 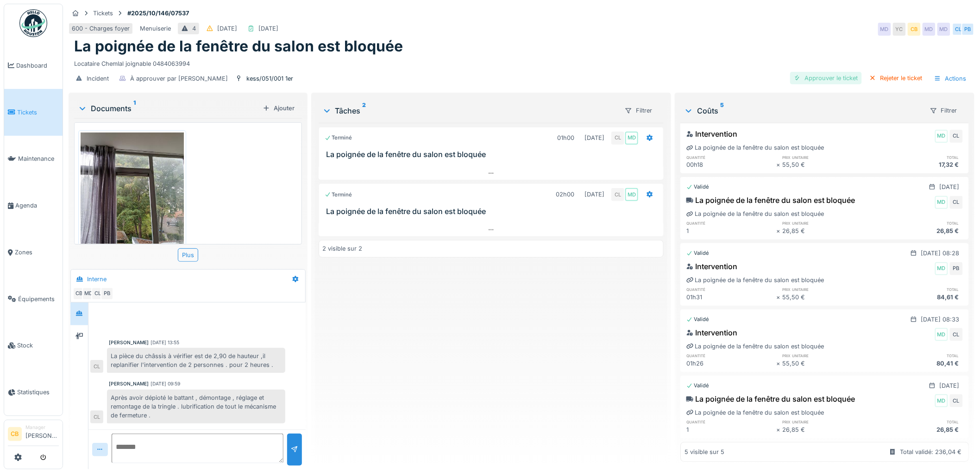 I want to click on h1: La poignée de la fenêtre du salon est bloquée, so click(x=238, y=46).